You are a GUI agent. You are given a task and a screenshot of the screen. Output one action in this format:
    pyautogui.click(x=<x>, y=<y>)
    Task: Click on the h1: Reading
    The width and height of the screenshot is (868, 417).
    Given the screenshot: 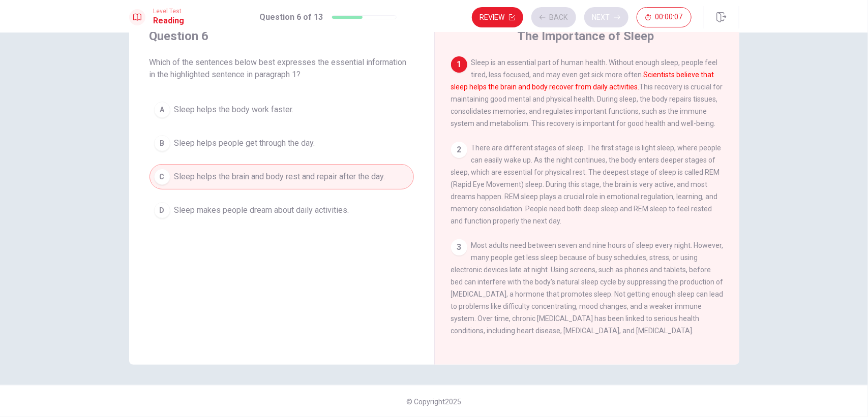 What is the action you would take?
    pyautogui.click(x=169, y=21)
    